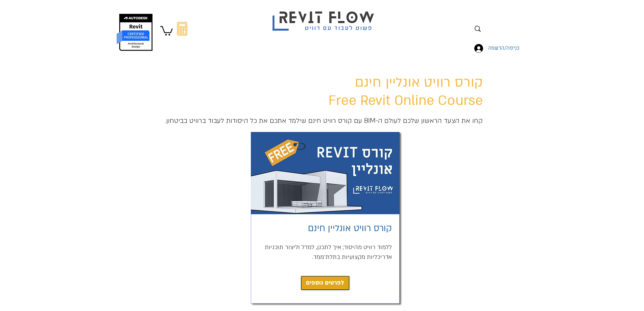  I want to click on span: קורס רוויט אונליין חינם, so click(350, 229).